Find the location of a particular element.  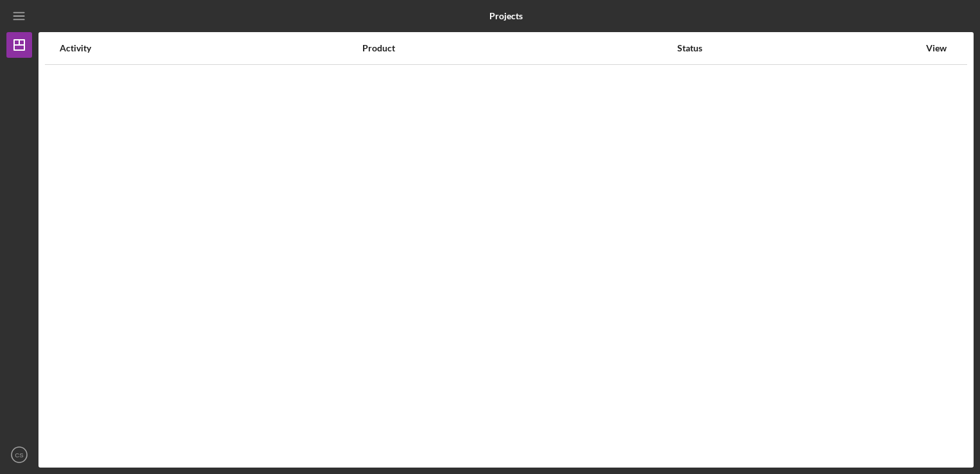

div: Product is located at coordinates (519, 48).